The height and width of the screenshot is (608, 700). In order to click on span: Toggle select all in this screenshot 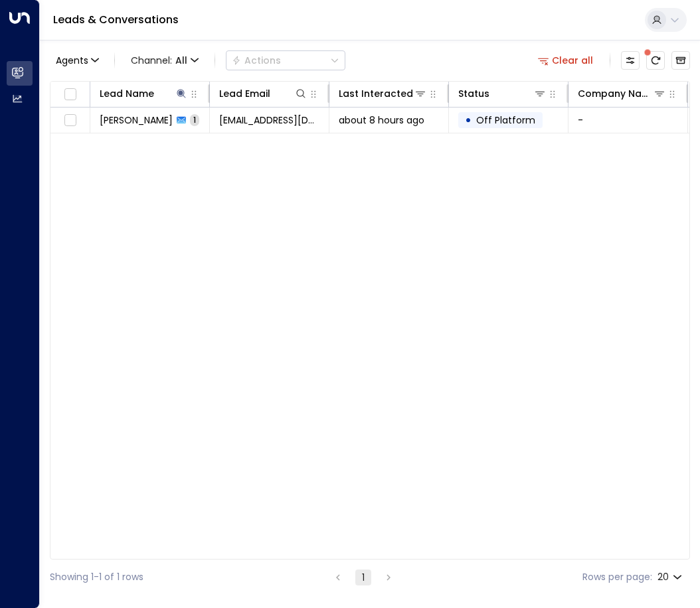, I will do `click(70, 95)`.